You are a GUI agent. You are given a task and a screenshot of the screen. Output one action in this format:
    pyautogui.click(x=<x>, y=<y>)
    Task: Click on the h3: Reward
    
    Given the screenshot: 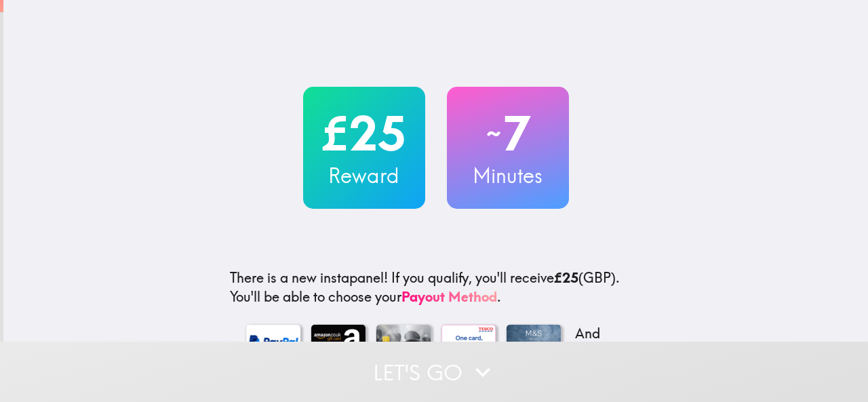 What is the action you would take?
    pyautogui.click(x=364, y=176)
    